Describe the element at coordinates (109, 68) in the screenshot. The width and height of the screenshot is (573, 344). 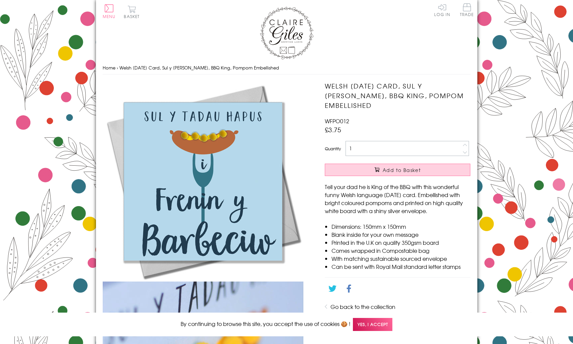
I see `a: Home` at that location.